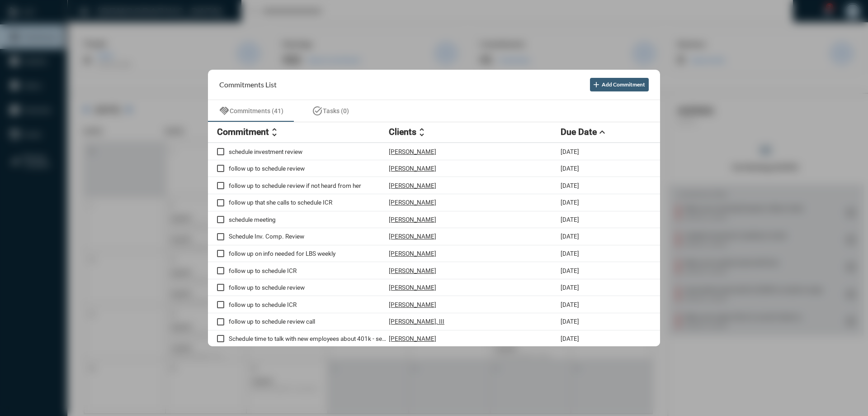 The width and height of the screenshot is (868, 416). Describe the element at coordinates (308, 321) in the screenshot. I see `p: follow up to schedule review call` at that location.